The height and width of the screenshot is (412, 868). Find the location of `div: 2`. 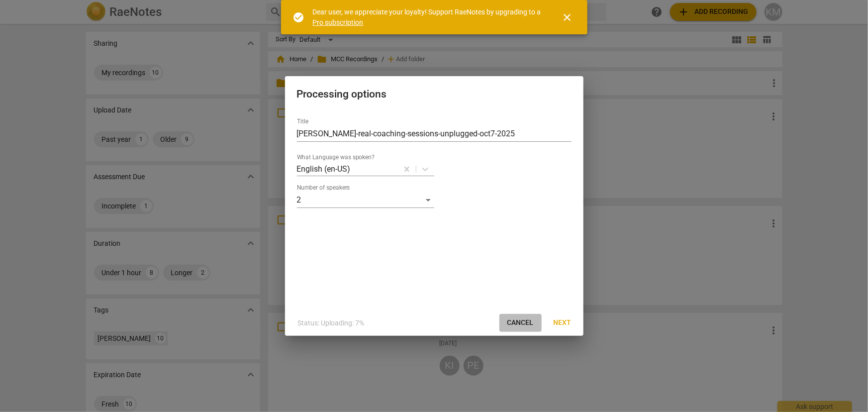

div: 2 is located at coordinates (366, 200).